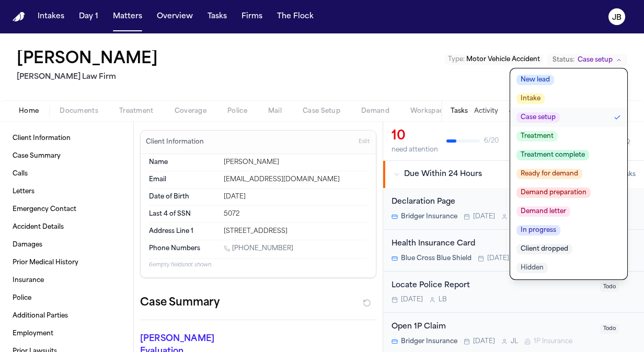 The image size is (644, 352). What do you see at coordinates (568, 137) in the screenshot?
I see `button: Treatment` at bounding box center [568, 137].